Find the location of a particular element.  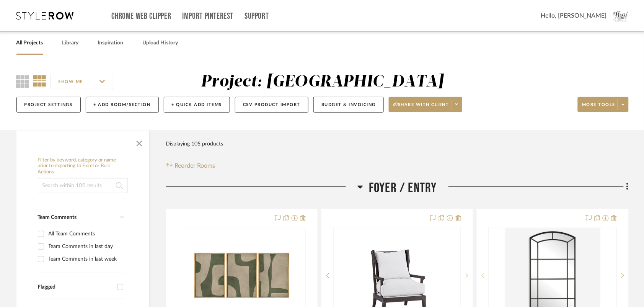

button: Budget & Invoicing is located at coordinates (349, 104).